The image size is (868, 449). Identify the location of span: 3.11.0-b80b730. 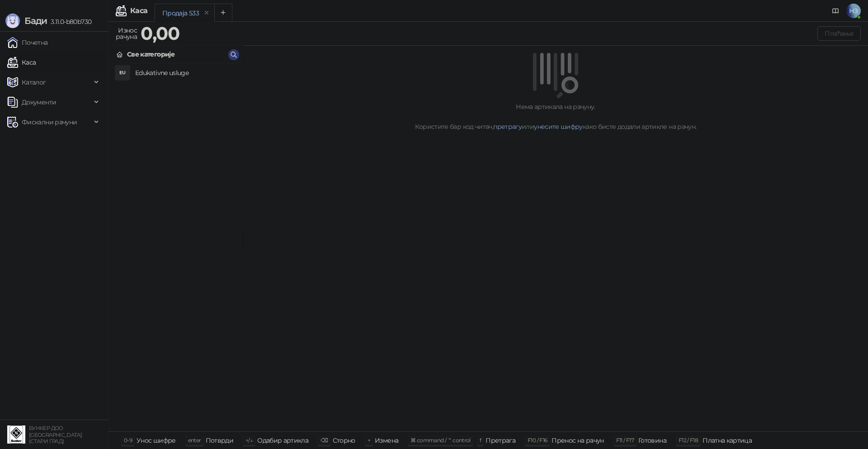
(69, 21).